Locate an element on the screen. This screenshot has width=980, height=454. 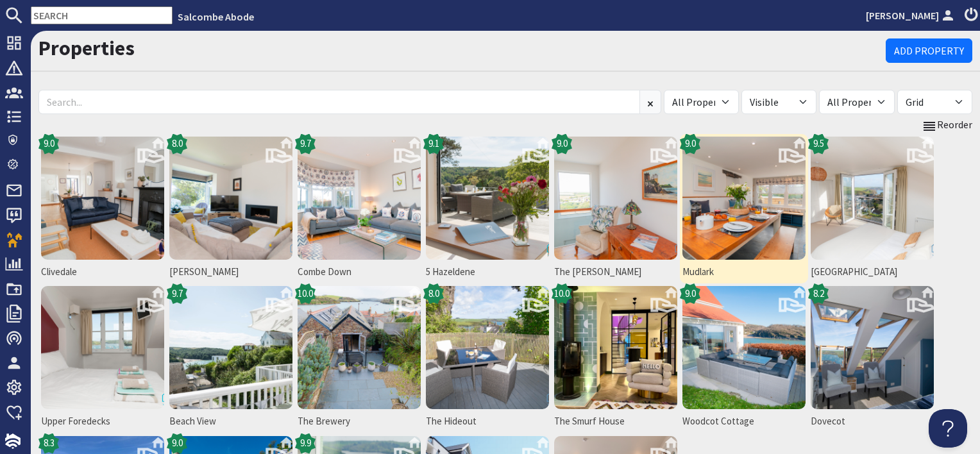
img: Beacon House 's icon is located at coordinates (872, 198).